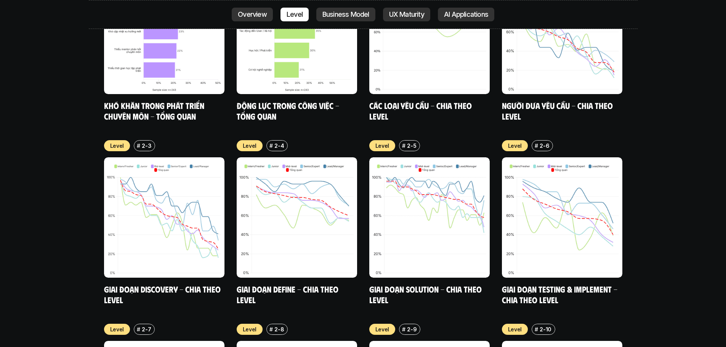  I want to click on p: AI Applications, so click(466, 14).